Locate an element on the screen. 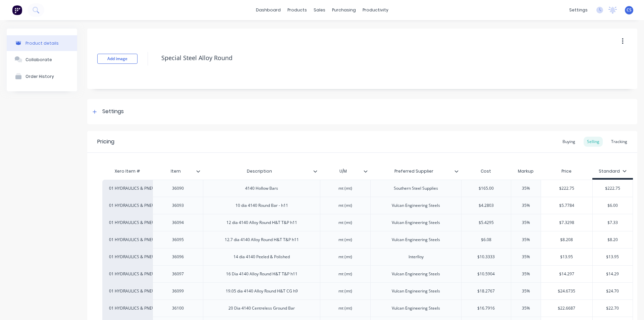 This screenshot has width=644, height=320. div: 20 Dia 4140 Centreless Ground Bar is located at coordinates (262, 309).